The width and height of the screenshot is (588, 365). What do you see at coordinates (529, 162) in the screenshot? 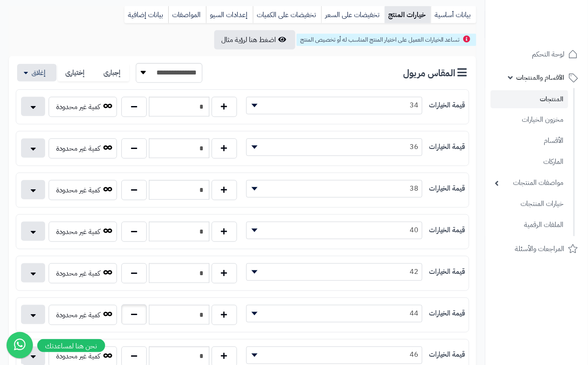
I see `a: الماركات` at bounding box center [529, 162].